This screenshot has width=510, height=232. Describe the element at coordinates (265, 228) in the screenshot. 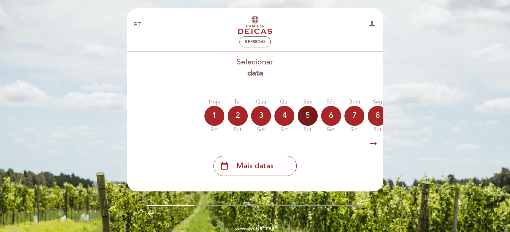

I see `img: MEITRE` at that location.